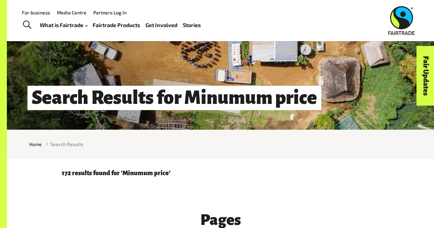 The width and height of the screenshot is (434, 228). What do you see at coordinates (63, 25) in the screenshot?
I see `a: What is Fairtrade` at bounding box center [63, 25].